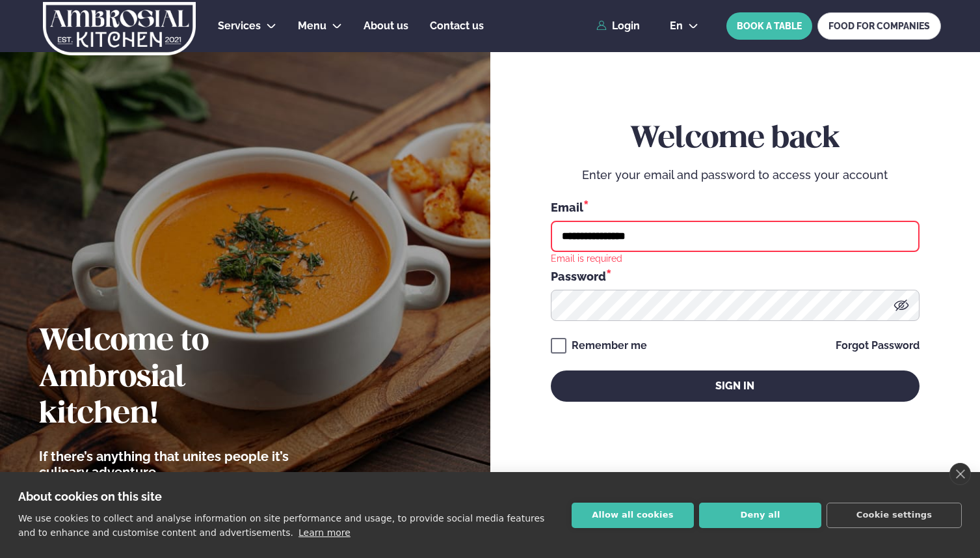 The image size is (980, 558). What do you see at coordinates (281, 525) in the screenshot?
I see `p: We use cookies to collect and analyse information on site performance and usage, to provide socia...` at bounding box center [281, 525].